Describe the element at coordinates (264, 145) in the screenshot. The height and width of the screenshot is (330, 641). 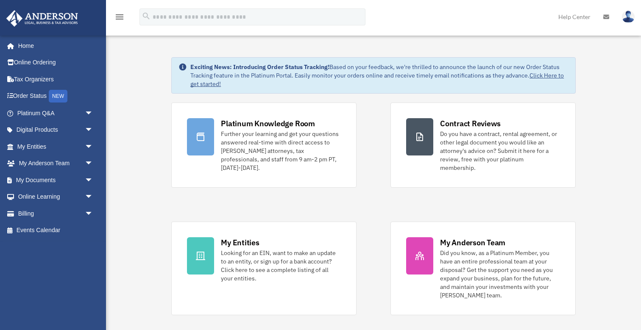
I see `a: Platinum Knowledge Room Further your learning and get your questions answered real-time with dire...` at that location.